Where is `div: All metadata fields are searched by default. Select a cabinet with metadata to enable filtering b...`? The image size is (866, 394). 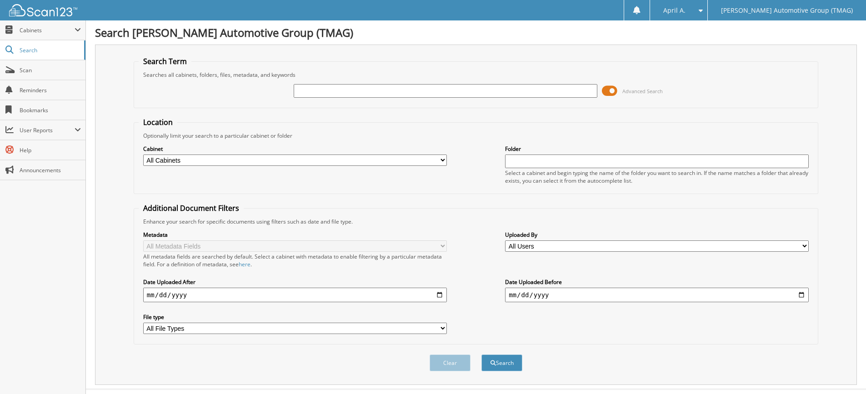 div: All metadata fields are searched by default. Select a cabinet with metadata to enable filtering b... is located at coordinates (295, 260).